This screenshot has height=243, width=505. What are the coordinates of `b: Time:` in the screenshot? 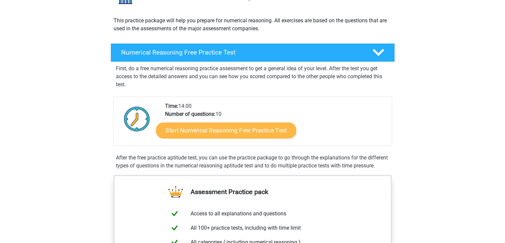 It's located at (172, 106).